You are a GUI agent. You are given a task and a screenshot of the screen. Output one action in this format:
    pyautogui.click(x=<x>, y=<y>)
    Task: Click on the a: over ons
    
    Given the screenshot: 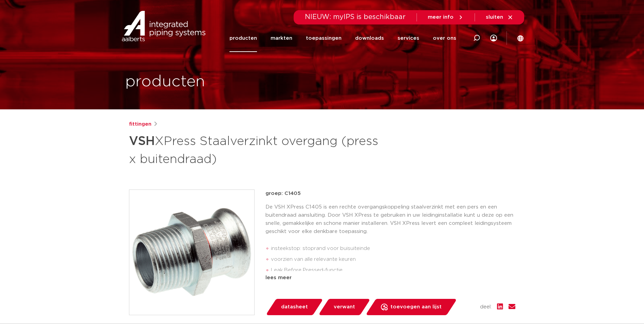 What is the action you would take?
    pyautogui.click(x=444, y=38)
    